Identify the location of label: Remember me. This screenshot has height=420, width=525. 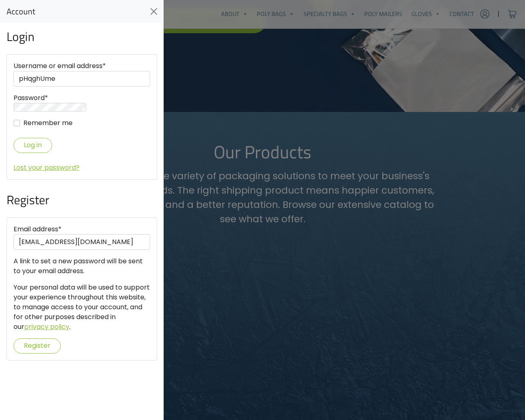
(48, 123).